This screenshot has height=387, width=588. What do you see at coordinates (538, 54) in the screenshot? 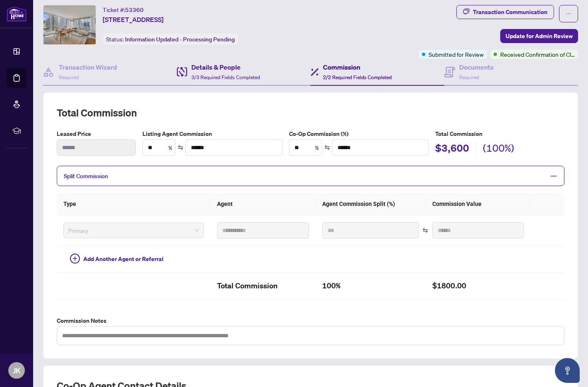
I see `span: Received Confirmation of Closing` at bounding box center [538, 54].